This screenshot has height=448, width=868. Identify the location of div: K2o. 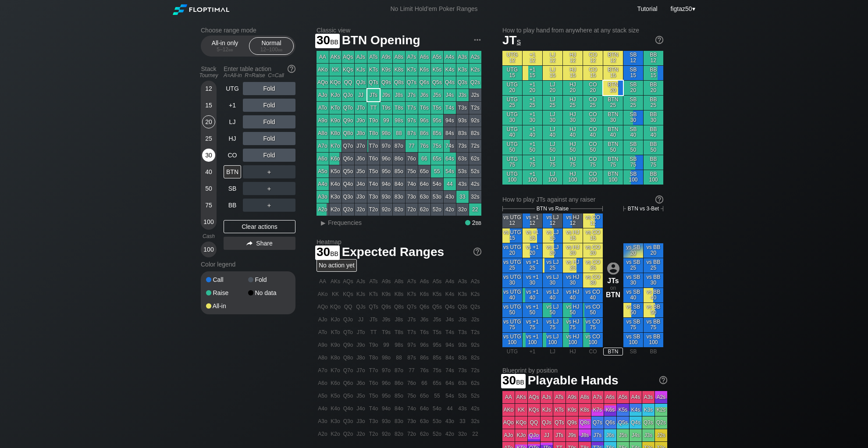
(336, 210).